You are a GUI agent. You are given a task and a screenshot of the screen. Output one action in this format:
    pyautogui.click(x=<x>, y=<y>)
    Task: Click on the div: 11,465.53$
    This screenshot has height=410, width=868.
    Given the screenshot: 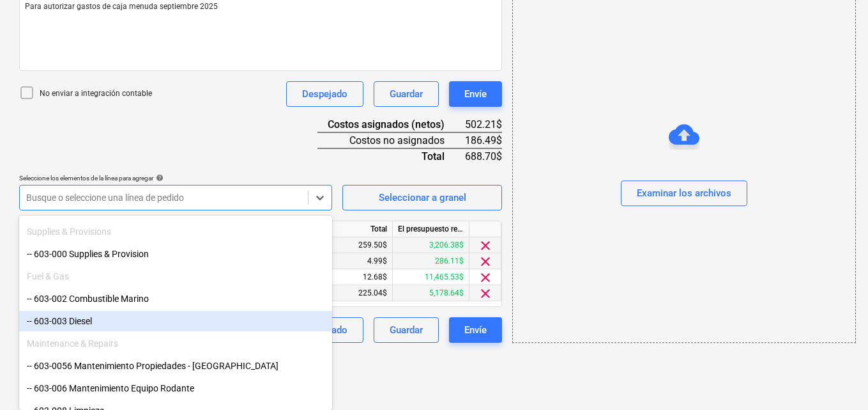 What is the action you would take?
    pyautogui.click(x=431, y=277)
    